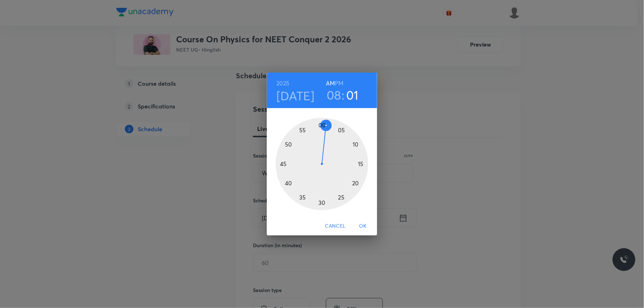  I want to click on h6: AM, so click(330, 83).